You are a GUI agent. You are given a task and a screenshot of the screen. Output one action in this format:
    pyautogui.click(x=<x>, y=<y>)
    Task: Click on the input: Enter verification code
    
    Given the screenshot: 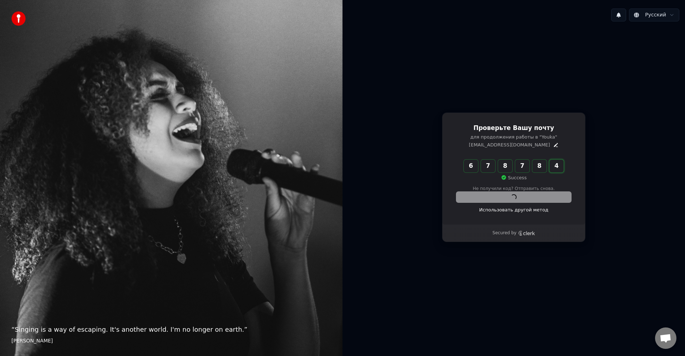 What is the action you would take?
    pyautogui.click(x=521, y=166)
    